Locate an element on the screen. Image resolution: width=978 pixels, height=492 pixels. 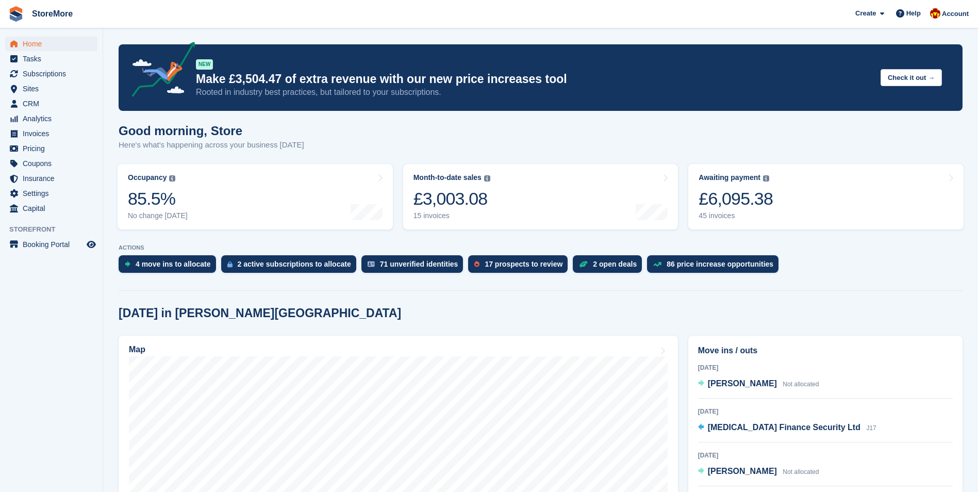
a: 4 move ins to allocate is located at coordinates (170, 267).